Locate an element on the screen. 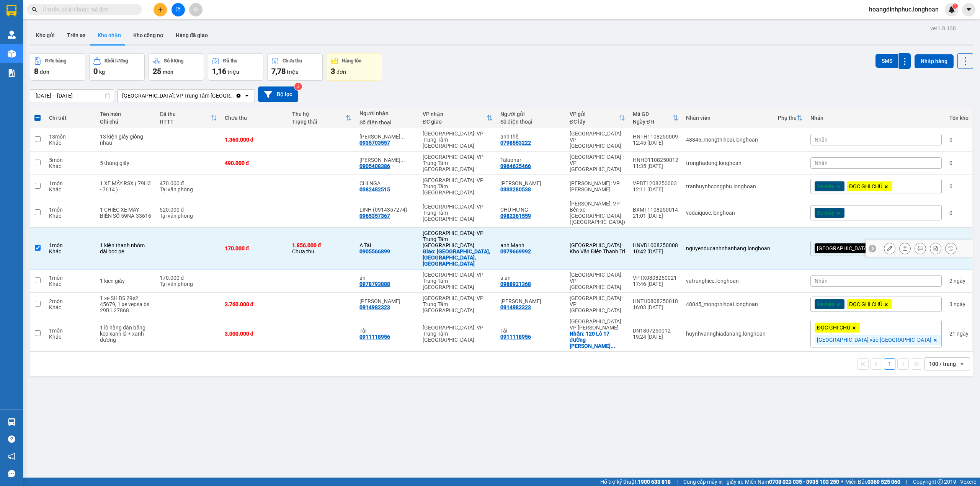  div: Tại văn phòng is located at coordinates (188, 284).